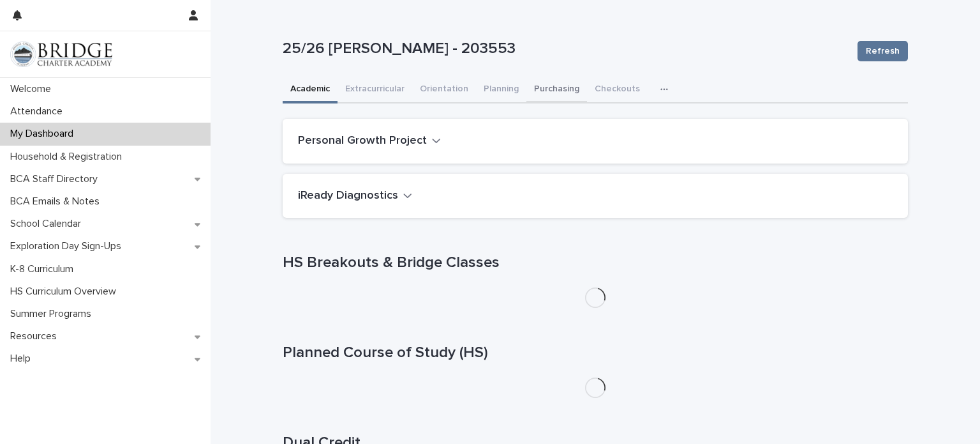 The image size is (980, 444). What do you see at coordinates (362, 141) in the screenshot?
I see `h2: Personal Growth Project` at bounding box center [362, 141].